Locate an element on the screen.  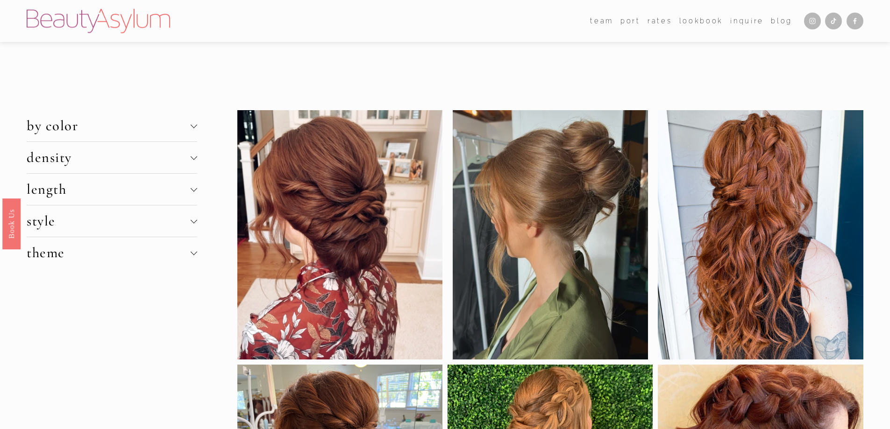
a: port is located at coordinates (630, 21).